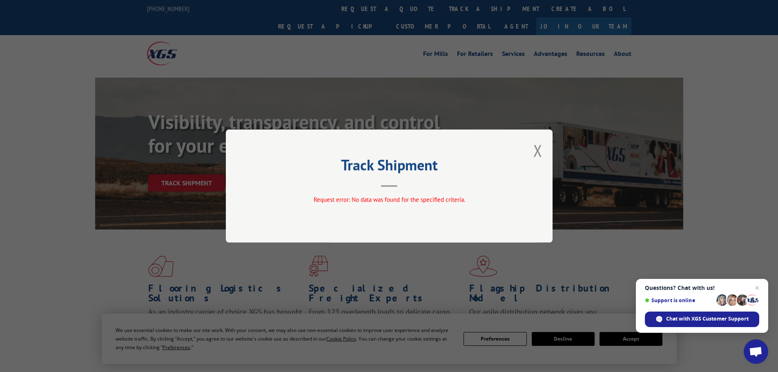 This screenshot has width=778, height=372. What do you see at coordinates (679, 300) in the screenshot?
I see `span: Support is online` at bounding box center [679, 300].